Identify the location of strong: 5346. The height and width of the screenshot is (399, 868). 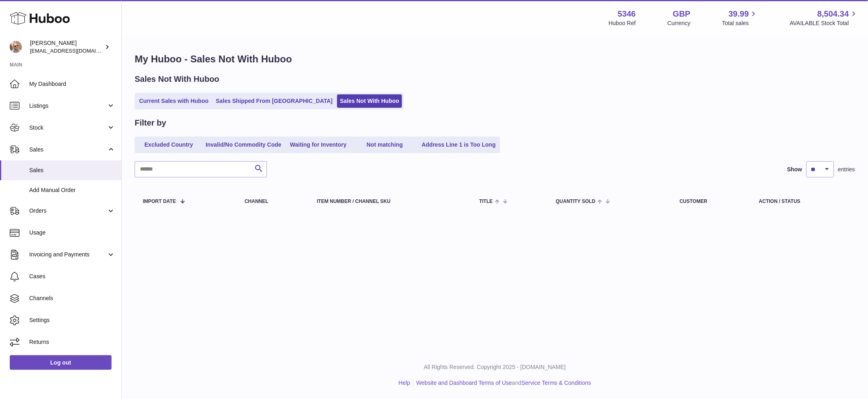
(626, 13).